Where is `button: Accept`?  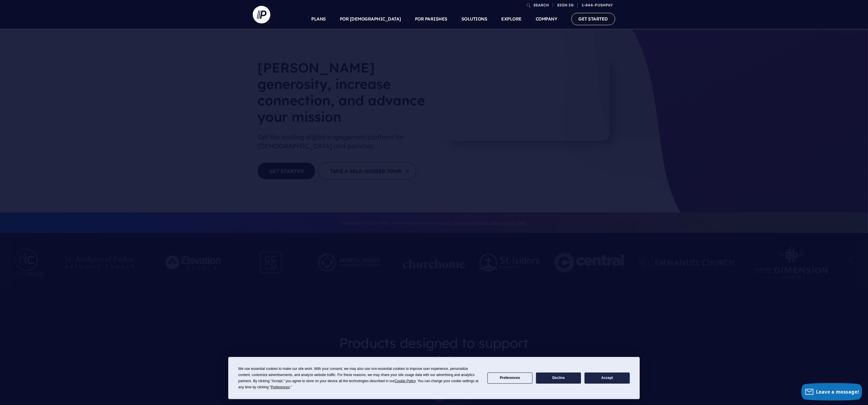 button: Accept is located at coordinates (607, 378).